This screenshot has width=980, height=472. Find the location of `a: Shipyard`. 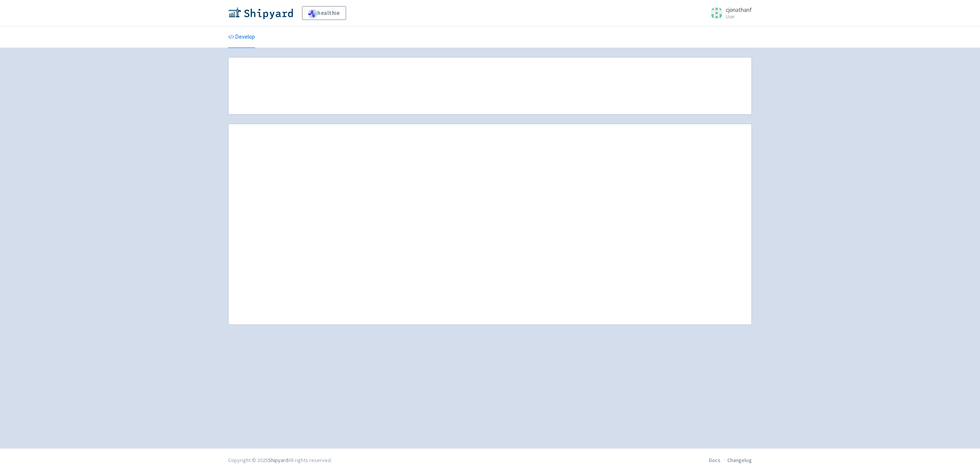

a: Shipyard is located at coordinates (278, 460).